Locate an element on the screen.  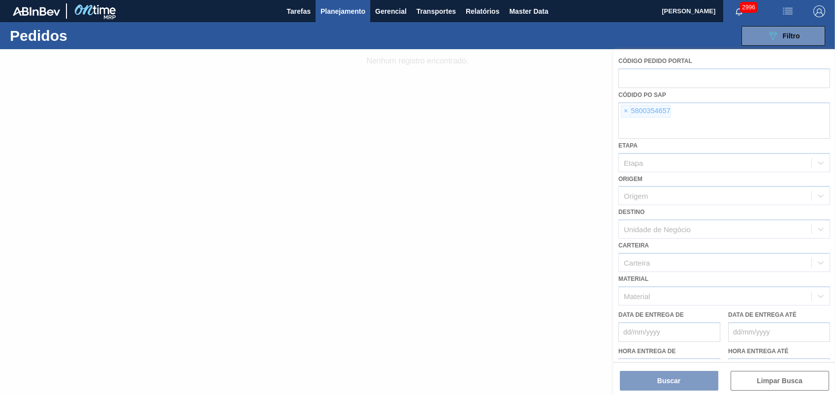
button: Notificações is located at coordinates (739, 11).